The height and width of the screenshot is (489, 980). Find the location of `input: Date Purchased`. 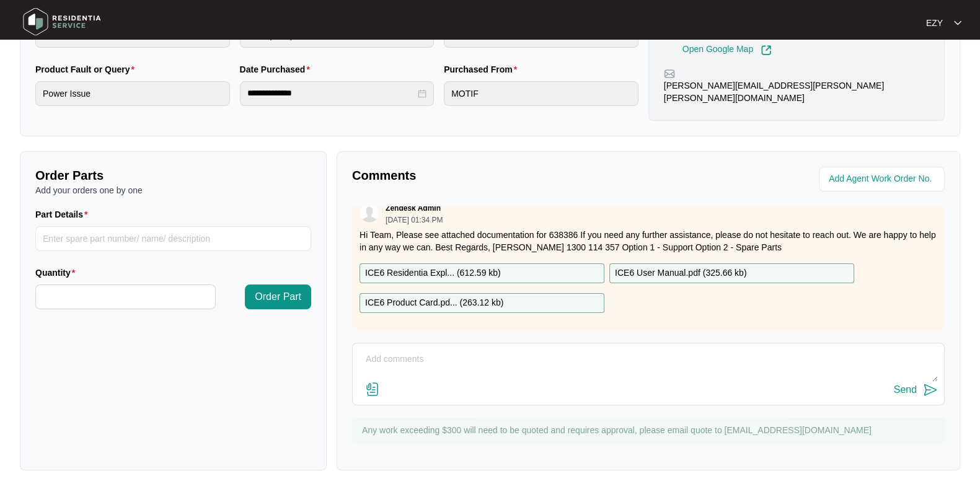

input: Date Purchased is located at coordinates (332, 93).